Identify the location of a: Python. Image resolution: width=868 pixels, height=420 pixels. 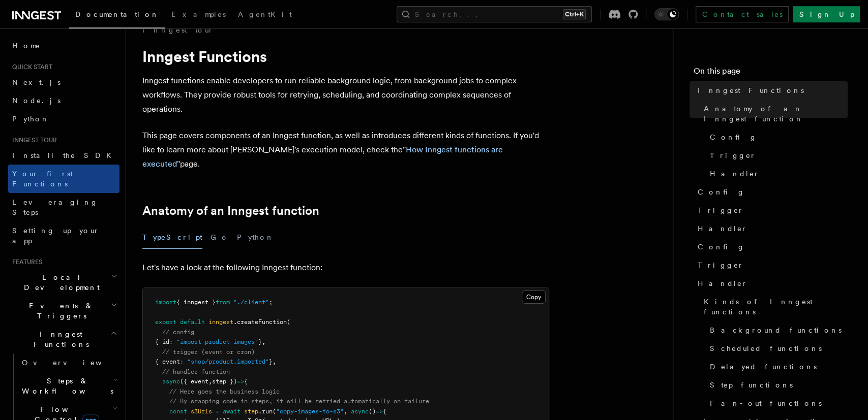
(64, 119).